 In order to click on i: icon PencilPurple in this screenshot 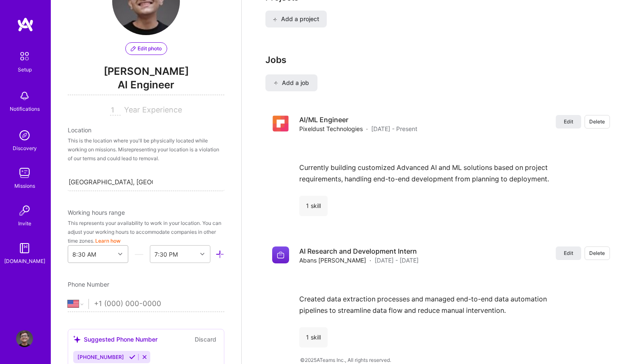, I will do `click(134, 48)`.